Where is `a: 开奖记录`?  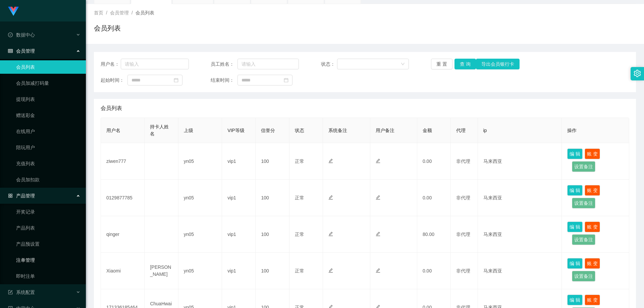
a: 开奖记录 is located at coordinates (49, 212).